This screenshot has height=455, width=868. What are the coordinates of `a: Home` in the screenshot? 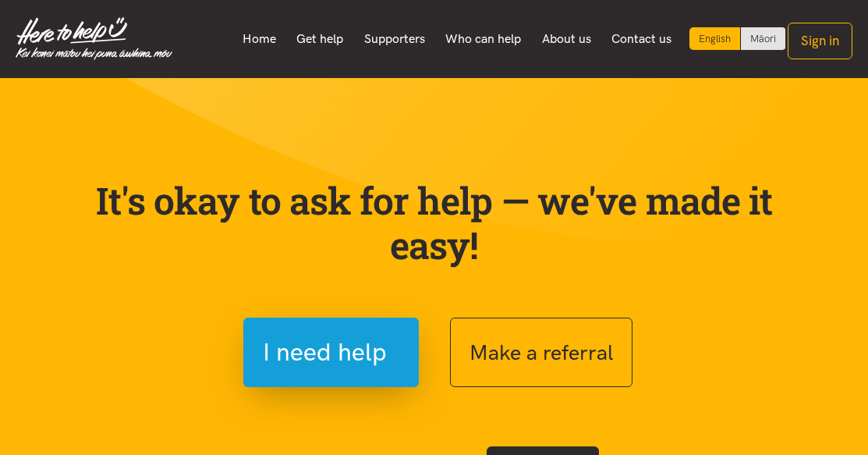 It's located at (259, 39).